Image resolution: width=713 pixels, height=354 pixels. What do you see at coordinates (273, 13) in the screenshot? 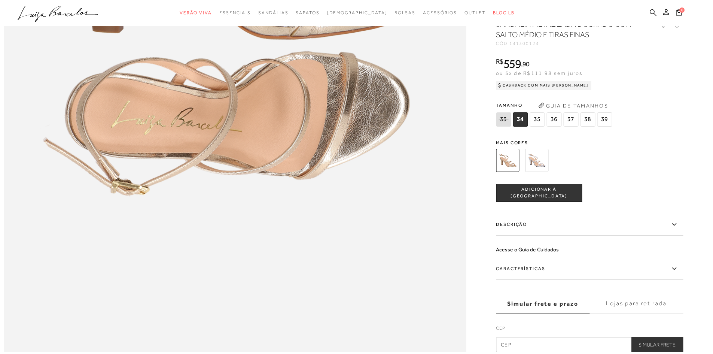
I see `span: Sandálias` at bounding box center [273, 13].